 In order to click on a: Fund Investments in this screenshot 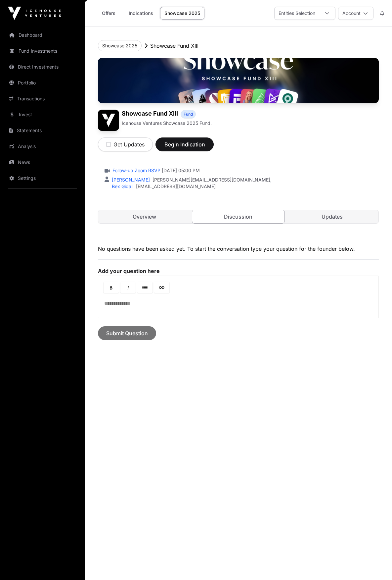, I will do `click(42, 51)`.